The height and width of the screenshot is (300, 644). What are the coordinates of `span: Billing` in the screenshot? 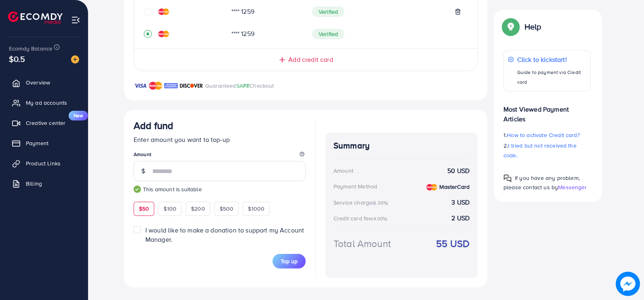 It's located at (34, 184).